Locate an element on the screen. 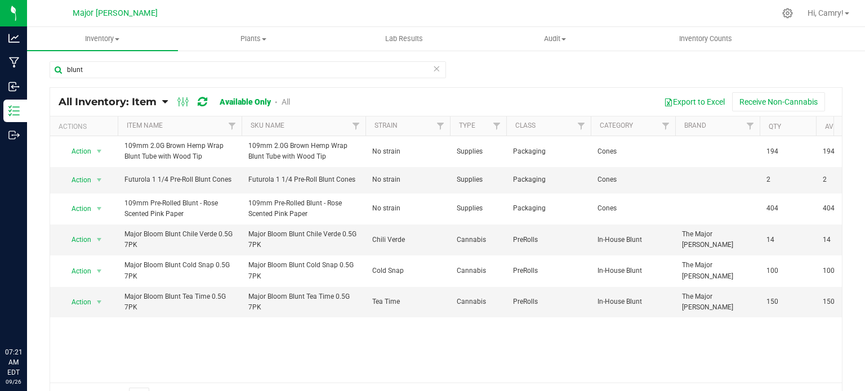 The width and height of the screenshot is (865, 391). inline-svg: Inventory is located at coordinates (14, 111).